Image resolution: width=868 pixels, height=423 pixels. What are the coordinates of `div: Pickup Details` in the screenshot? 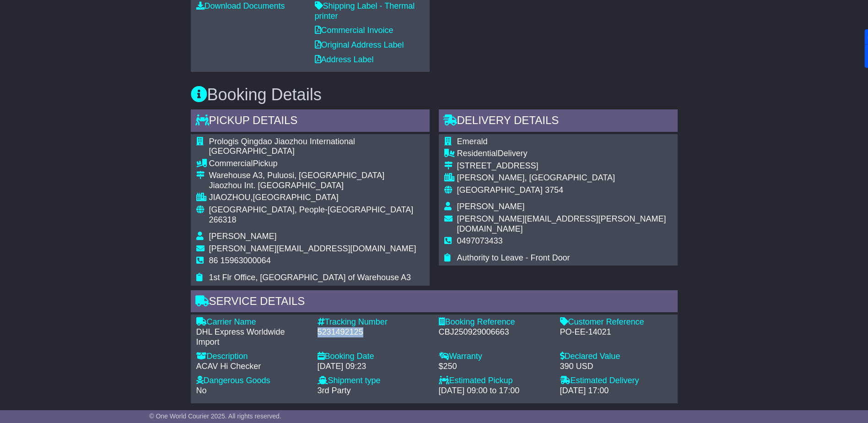 It's located at (310, 122).